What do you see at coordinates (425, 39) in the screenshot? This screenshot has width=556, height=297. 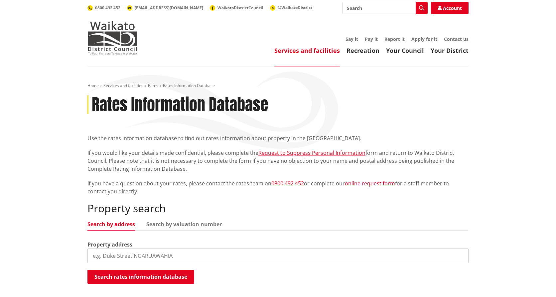 I see `a: Apply for it` at bounding box center [425, 39].